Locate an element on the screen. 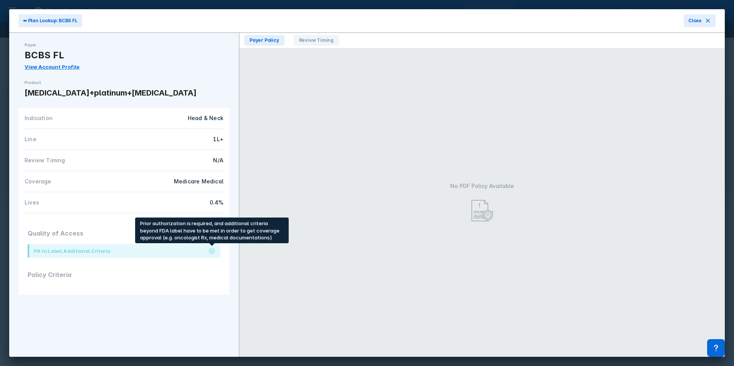  img: Payer_Policy_Modal_Placeholder.png is located at coordinates (482, 211).